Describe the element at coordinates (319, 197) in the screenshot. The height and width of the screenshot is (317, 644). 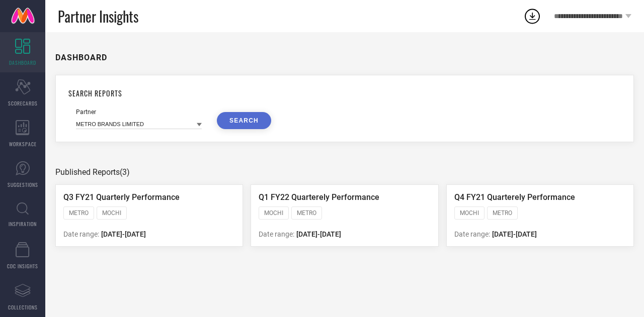
I see `span: Q1 FY22 Quarterely Performance` at that location.